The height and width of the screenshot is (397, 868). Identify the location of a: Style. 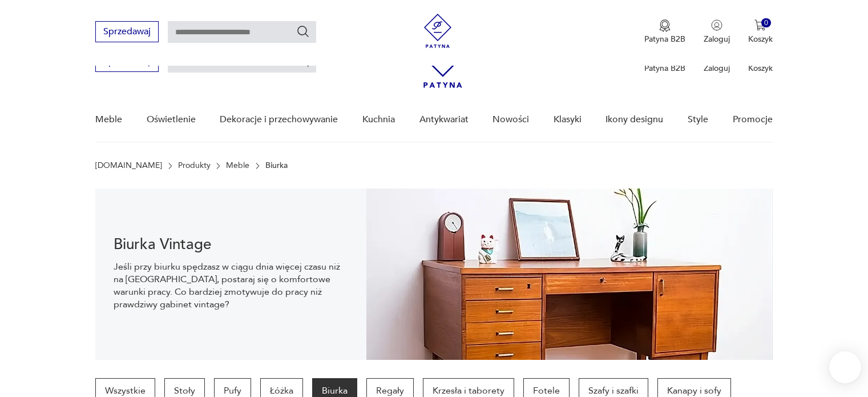
(698, 119).